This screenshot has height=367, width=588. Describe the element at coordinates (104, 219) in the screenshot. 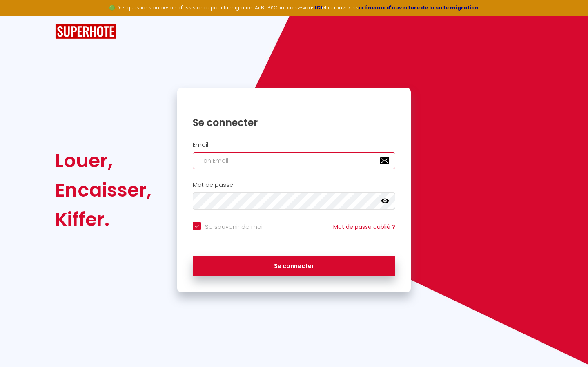

I see `div: Kiffer.` at that location.